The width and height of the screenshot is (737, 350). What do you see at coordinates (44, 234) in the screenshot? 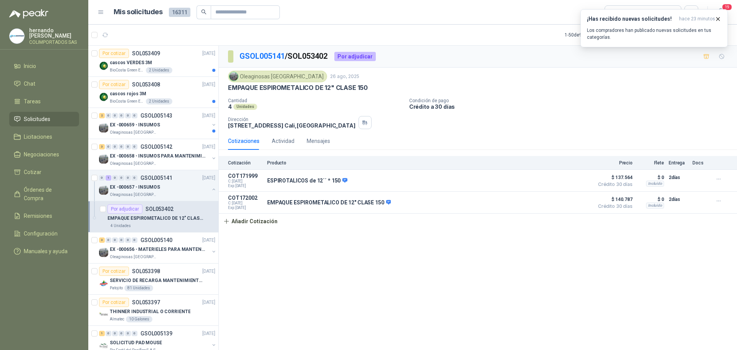
I see `a: Configuración` at bounding box center [44, 234].